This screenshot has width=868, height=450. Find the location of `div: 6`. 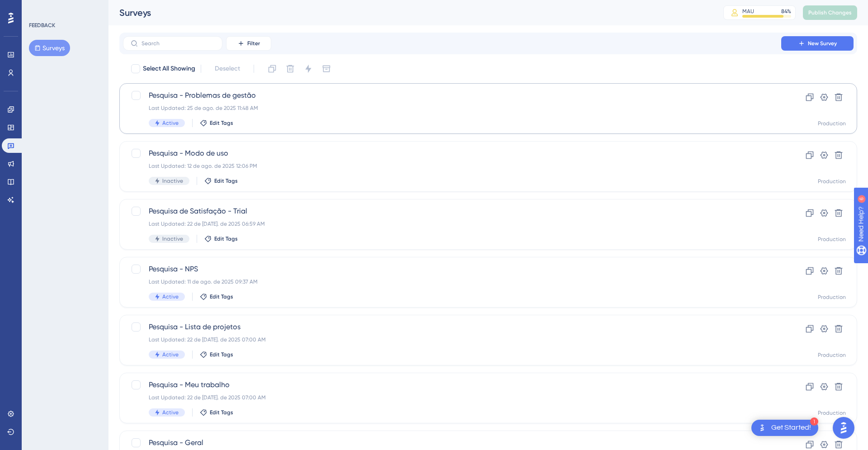

div: 6 is located at coordinates (64, 8).